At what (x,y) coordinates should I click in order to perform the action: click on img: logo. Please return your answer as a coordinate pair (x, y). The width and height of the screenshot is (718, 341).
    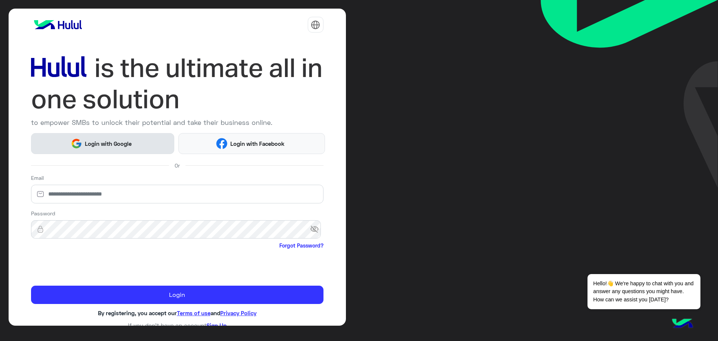
    Looking at the image, I should click on (58, 25).